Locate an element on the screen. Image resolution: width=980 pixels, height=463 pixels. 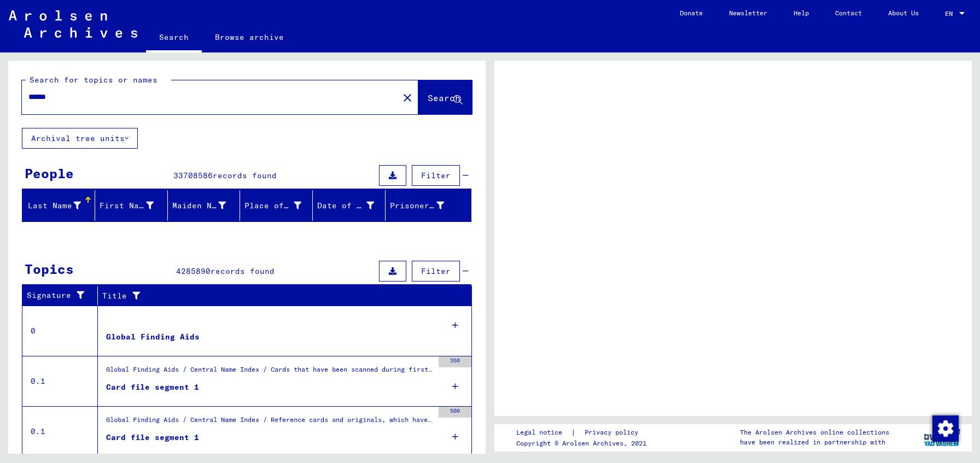
p: Copyright © Arolsen Archives, 2021 is located at coordinates (584, 443).